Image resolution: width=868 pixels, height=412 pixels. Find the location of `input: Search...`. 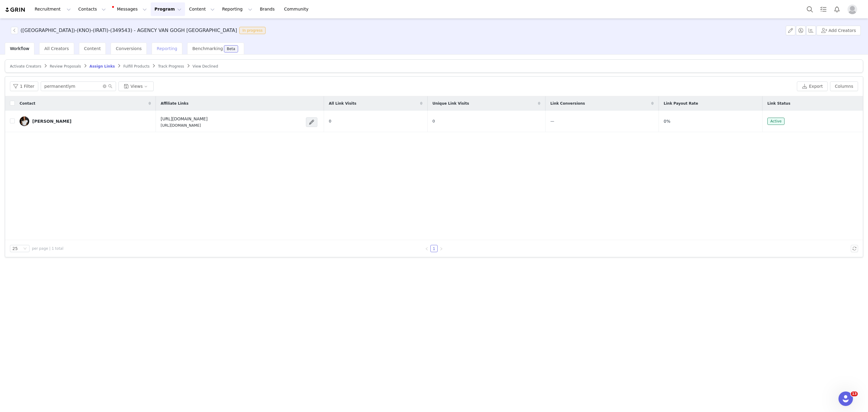

input: Search... is located at coordinates (78, 86).